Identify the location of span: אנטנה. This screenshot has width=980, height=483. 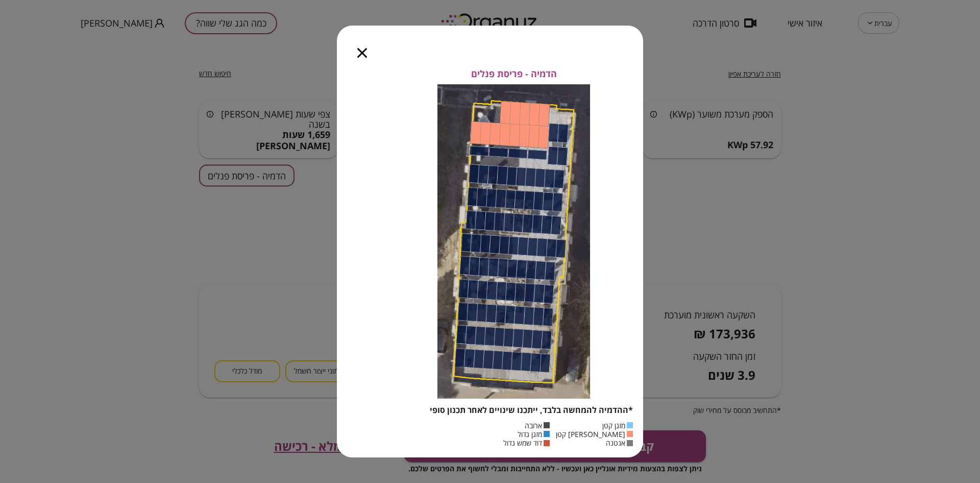
(615, 443).